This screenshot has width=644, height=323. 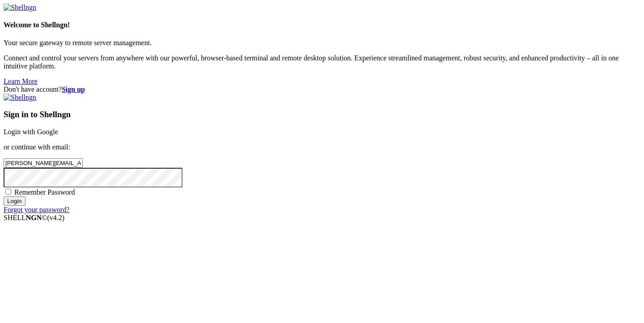 I want to click on h4: Welcome to Shellngn!, so click(x=322, y=25).